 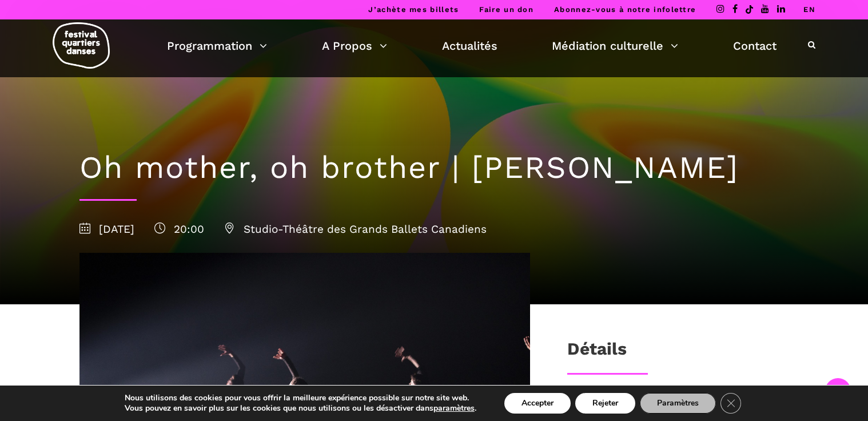 What do you see at coordinates (355, 229) in the screenshot?
I see `span: Studio-Théâtre des Grands Ballets Canadiens` at bounding box center [355, 229].